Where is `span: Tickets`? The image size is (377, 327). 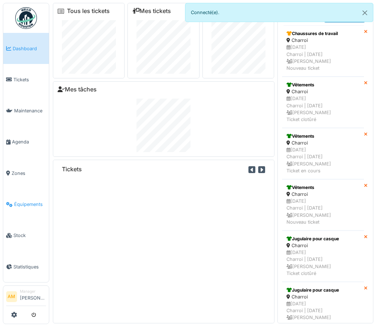
span: Tickets is located at coordinates (30, 80).